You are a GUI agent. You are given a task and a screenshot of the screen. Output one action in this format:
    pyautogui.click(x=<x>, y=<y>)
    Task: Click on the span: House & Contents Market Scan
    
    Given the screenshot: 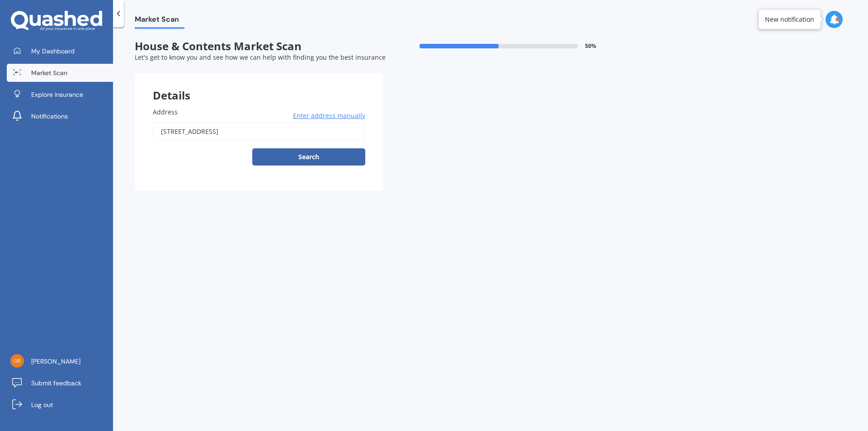 What is the action you would take?
    pyautogui.click(x=259, y=46)
    